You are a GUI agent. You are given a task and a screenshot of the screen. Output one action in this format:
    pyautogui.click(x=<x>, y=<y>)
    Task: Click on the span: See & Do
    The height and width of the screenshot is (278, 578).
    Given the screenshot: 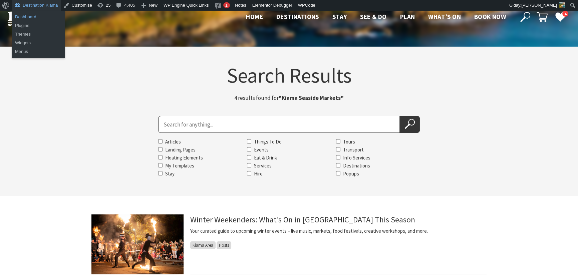 What is the action you would take?
    pyautogui.click(x=373, y=17)
    